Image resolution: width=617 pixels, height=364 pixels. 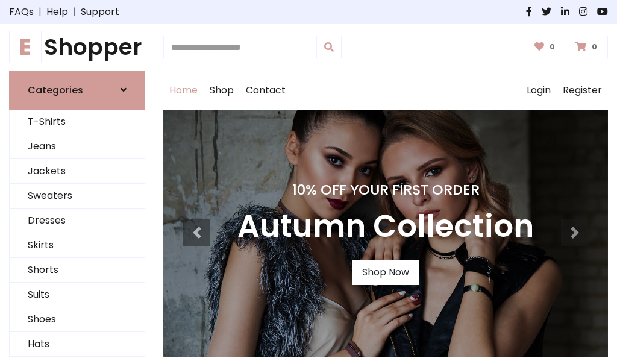 I want to click on a: Skirts, so click(x=77, y=245).